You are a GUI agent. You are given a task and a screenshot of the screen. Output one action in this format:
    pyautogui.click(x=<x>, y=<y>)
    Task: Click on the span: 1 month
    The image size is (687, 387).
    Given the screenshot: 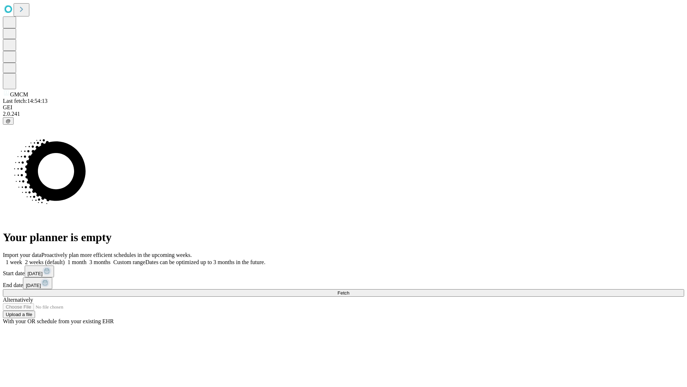 What is the action you would take?
    pyautogui.click(x=77, y=262)
    